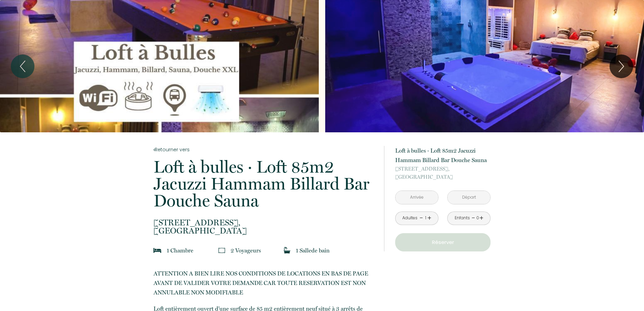 This screenshot has height=311, width=644. Describe the element at coordinates (621, 66) in the screenshot. I see `button: Next` at that location.